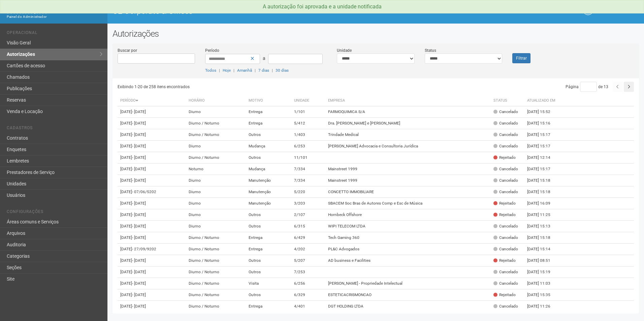 Image resolution: width=644 pixels, height=321 pixels. Describe the element at coordinates (54, 212) in the screenshot. I see `li: Configurações` at that location.